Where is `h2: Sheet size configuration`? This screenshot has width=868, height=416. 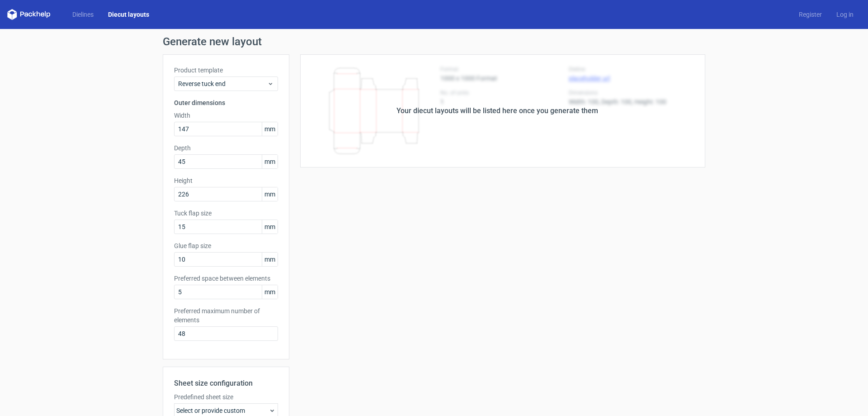 h2: Sheet size configuration is located at coordinates (226, 383).